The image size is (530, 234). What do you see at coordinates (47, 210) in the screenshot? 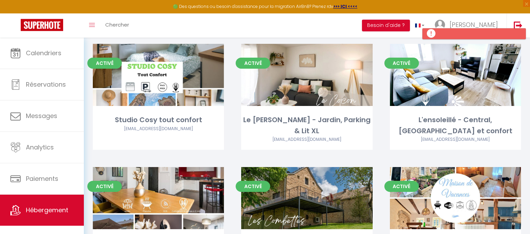
I see `span: Hébergement` at bounding box center [47, 210].